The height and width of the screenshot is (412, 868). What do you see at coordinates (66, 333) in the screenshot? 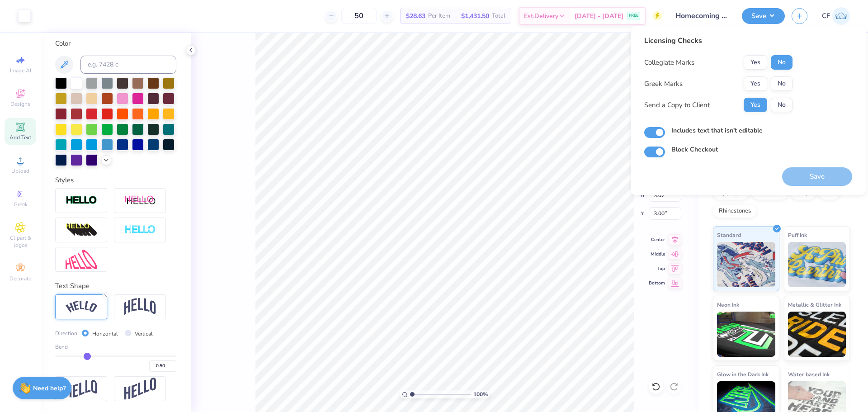
I see `span: Direction` at bounding box center [66, 333].